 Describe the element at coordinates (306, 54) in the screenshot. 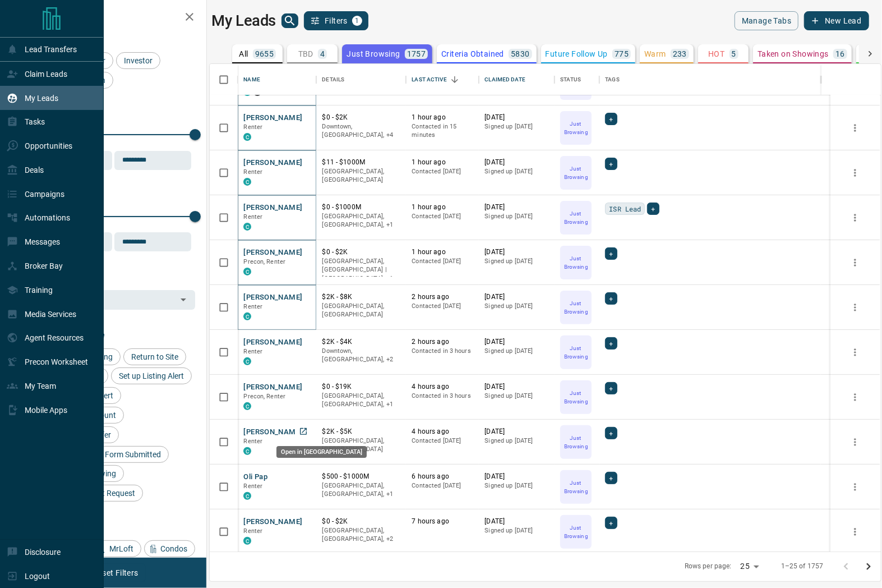

I see `p: TBD` at that location.